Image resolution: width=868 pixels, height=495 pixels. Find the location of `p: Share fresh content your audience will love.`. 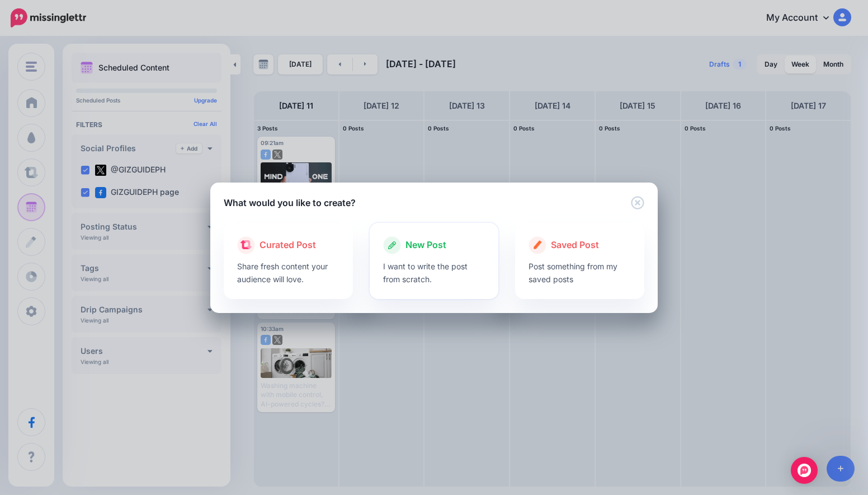

p: Share fresh content your audience will love. is located at coordinates (288, 272).